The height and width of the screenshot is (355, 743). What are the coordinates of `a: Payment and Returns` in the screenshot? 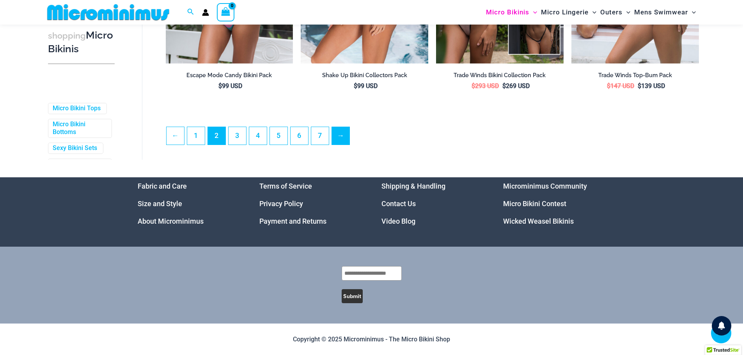 It's located at (293, 221).